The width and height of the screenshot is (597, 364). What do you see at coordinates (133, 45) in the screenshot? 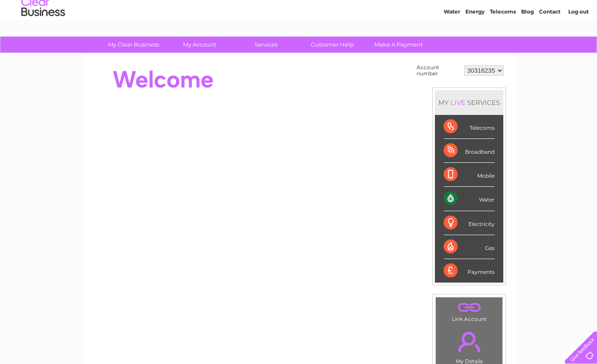
I see `a: My Clear Business` at bounding box center [133, 45].